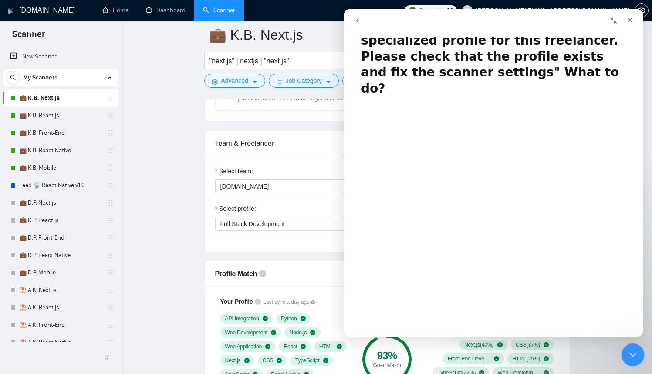  I want to click on span: Last sync a day ago, so click(289, 302).